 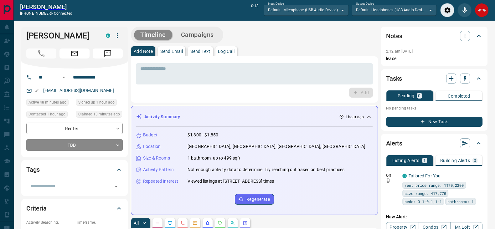 I want to click on span: connected, so click(x=63, y=13).